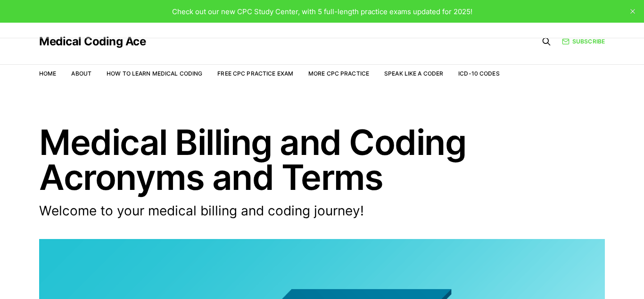 The image size is (644, 299). What do you see at coordinates (322, 160) in the screenshot?
I see `h1: Medical Billing and Coding Acronyms and Terms` at bounding box center [322, 160].